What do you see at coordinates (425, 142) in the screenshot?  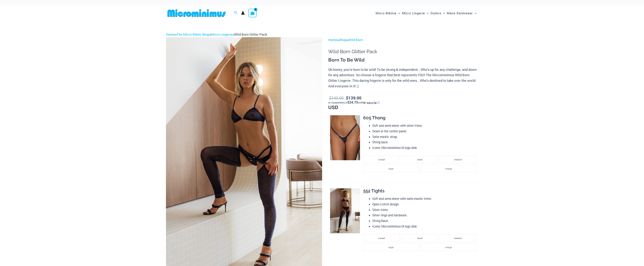 I see `li: String back.` at bounding box center [425, 142].